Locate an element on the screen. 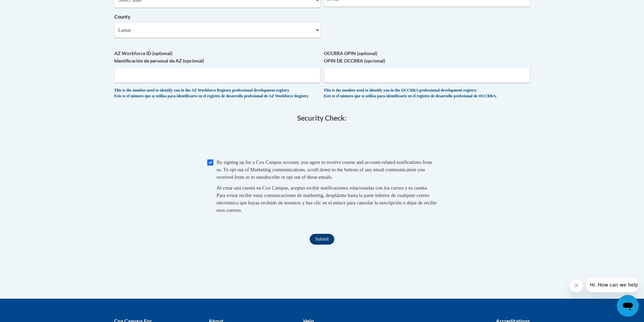 The height and width of the screenshot is (322, 644). span: Al crear una cuenta en Cox Campus, aceptas recibir notificaciones relacionadas con los cursos y t... is located at coordinates (327, 199).